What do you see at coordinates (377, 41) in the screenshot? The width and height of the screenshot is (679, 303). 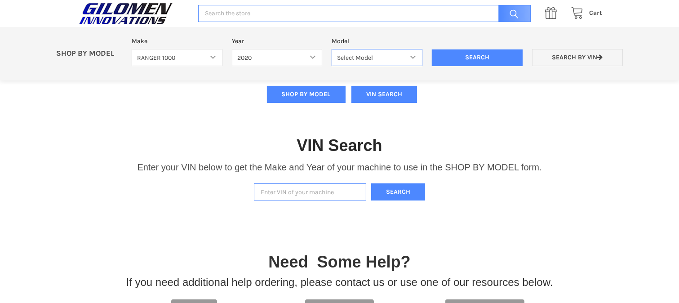 I see `label: Model` at bounding box center [377, 41].